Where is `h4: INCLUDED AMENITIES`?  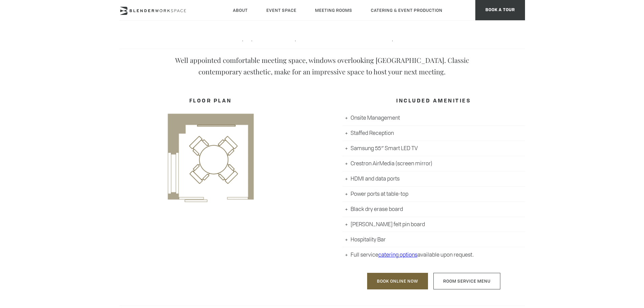
h4: INCLUDED AMENITIES is located at coordinates (434, 101).